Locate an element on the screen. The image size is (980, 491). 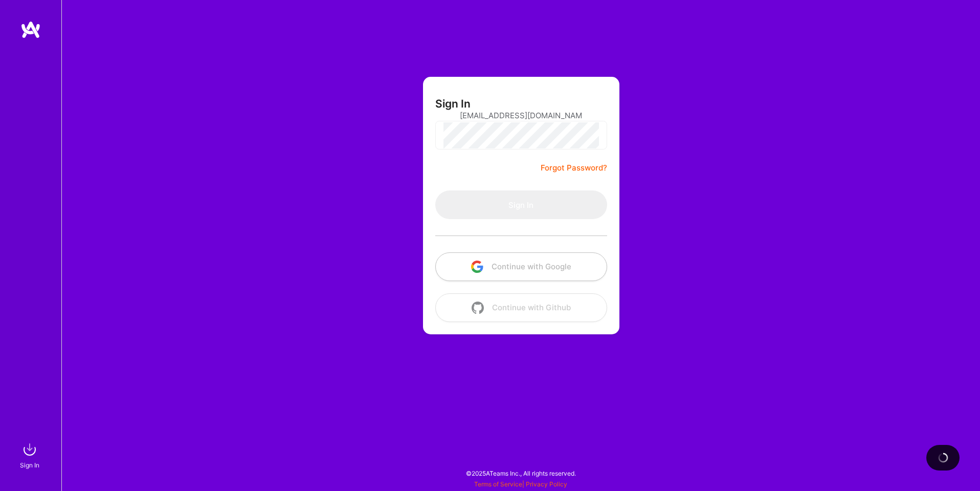
a: Privacy Policy is located at coordinates (546, 484).